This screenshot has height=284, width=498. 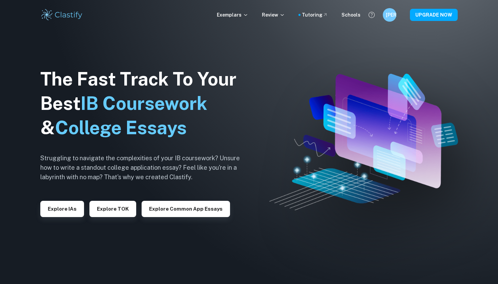 I want to click on button: Help and Feedback, so click(x=371, y=15).